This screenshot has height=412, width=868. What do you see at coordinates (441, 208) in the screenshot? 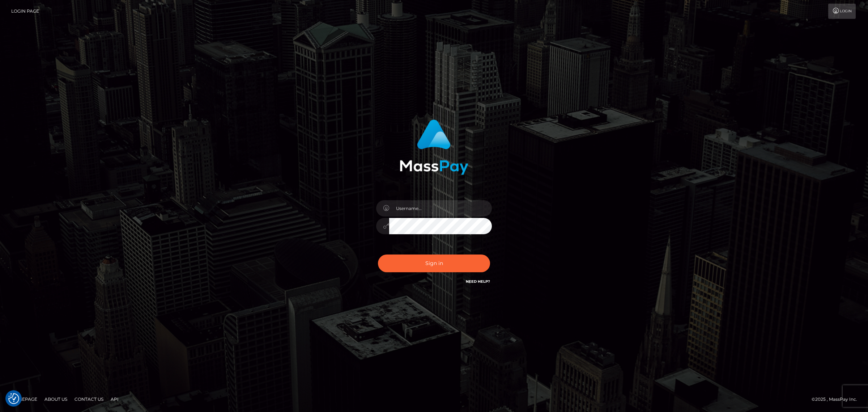
I see `input: Username...` at bounding box center [441, 208].